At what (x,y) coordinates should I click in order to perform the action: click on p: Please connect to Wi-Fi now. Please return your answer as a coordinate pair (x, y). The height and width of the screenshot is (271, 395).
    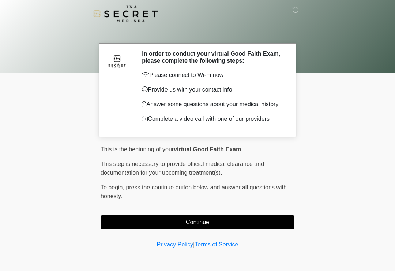
    Looking at the image, I should click on (213, 75).